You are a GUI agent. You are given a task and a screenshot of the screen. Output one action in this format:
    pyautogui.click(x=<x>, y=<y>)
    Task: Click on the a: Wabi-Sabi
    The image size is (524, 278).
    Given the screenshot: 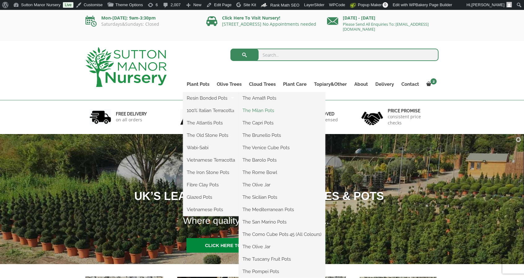 What is the action you would take?
    pyautogui.click(x=211, y=148)
    